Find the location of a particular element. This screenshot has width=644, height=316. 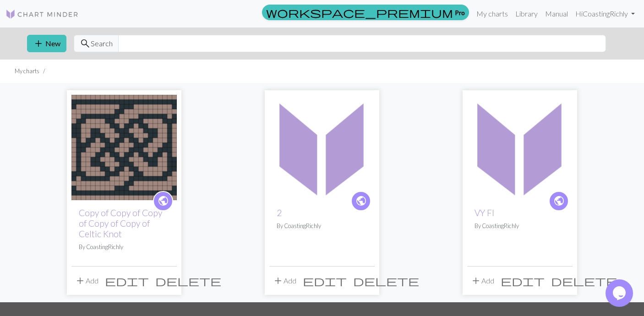

span: search is located at coordinates (85, 43).